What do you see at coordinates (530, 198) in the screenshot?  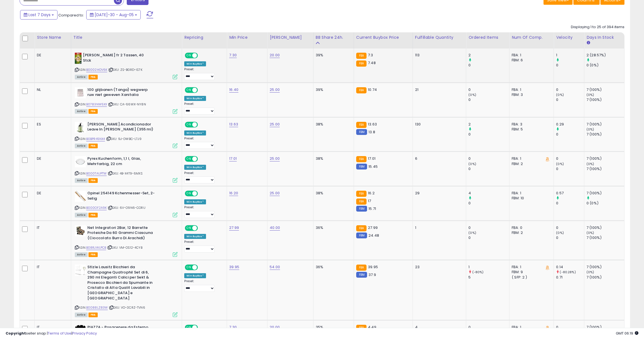 I see `div: FBM: 10` at bounding box center [530, 198].